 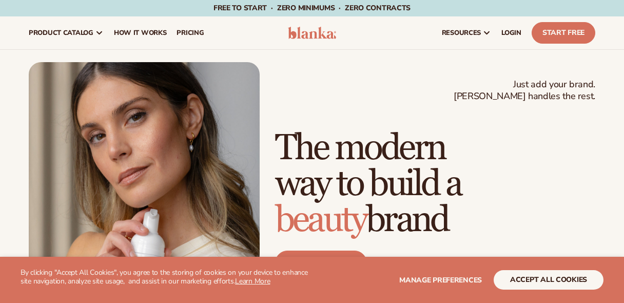 I want to click on button: accept all cookies, so click(x=549, y=280).